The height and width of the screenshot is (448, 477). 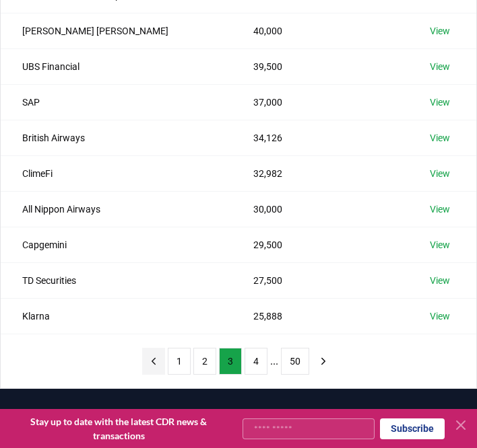 What do you see at coordinates (116, 244) in the screenshot?
I see `td: Capgemini` at bounding box center [116, 244].